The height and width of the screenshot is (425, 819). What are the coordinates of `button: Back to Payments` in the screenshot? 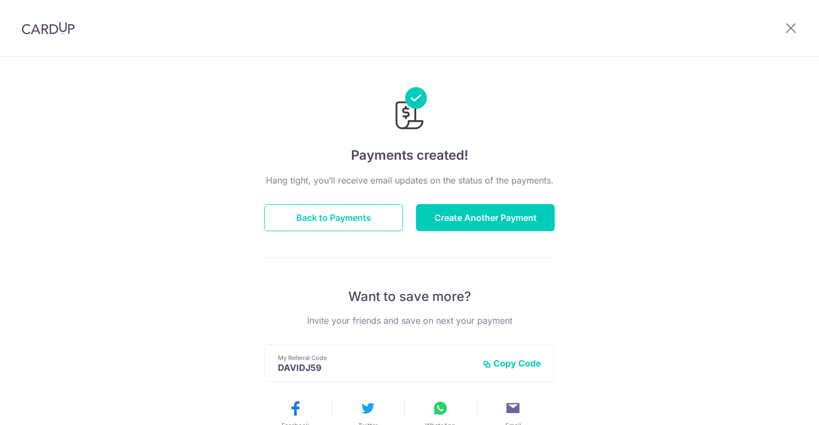 It's located at (334, 218).